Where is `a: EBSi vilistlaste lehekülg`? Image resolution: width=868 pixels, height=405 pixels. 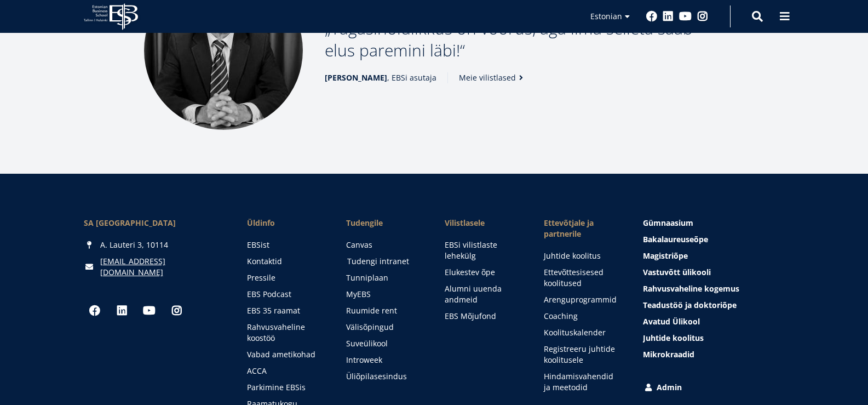 a: EBSi vilistlaste lehekülg is located at coordinates (483, 250).